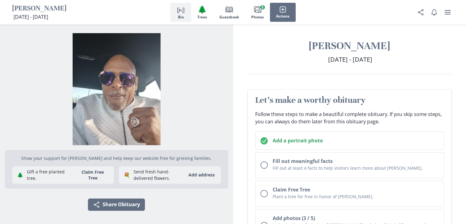 The width and height of the screenshot is (466, 224). What do you see at coordinates (283, 12) in the screenshot?
I see `button: Actions` at bounding box center [283, 12].